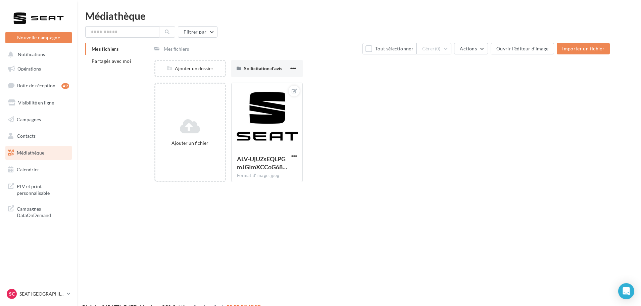  I want to click on button: Gérer(0), so click(434, 49).